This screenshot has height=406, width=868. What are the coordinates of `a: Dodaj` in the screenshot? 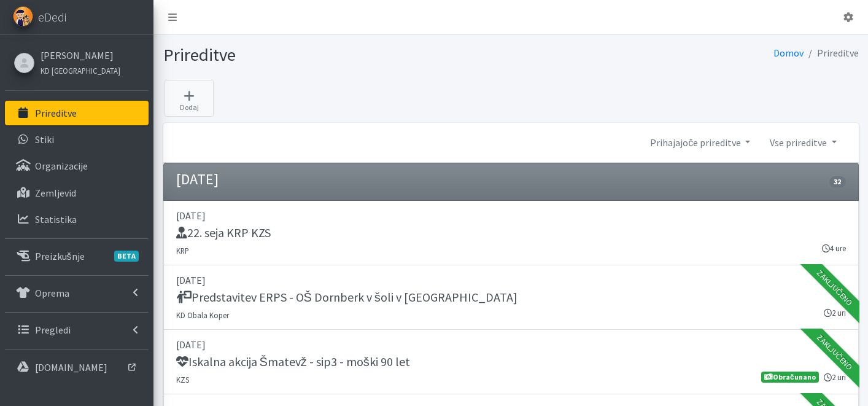 It's located at (189, 99).